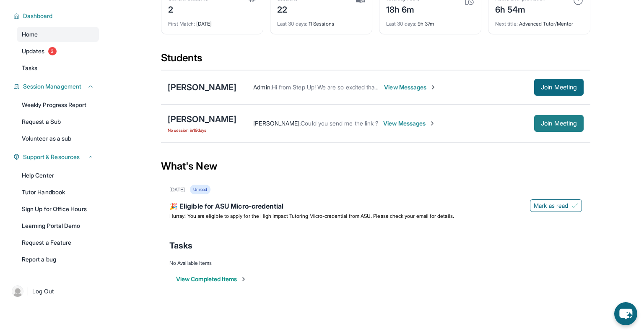  I want to click on a: Weekly Progress Report, so click(58, 105).